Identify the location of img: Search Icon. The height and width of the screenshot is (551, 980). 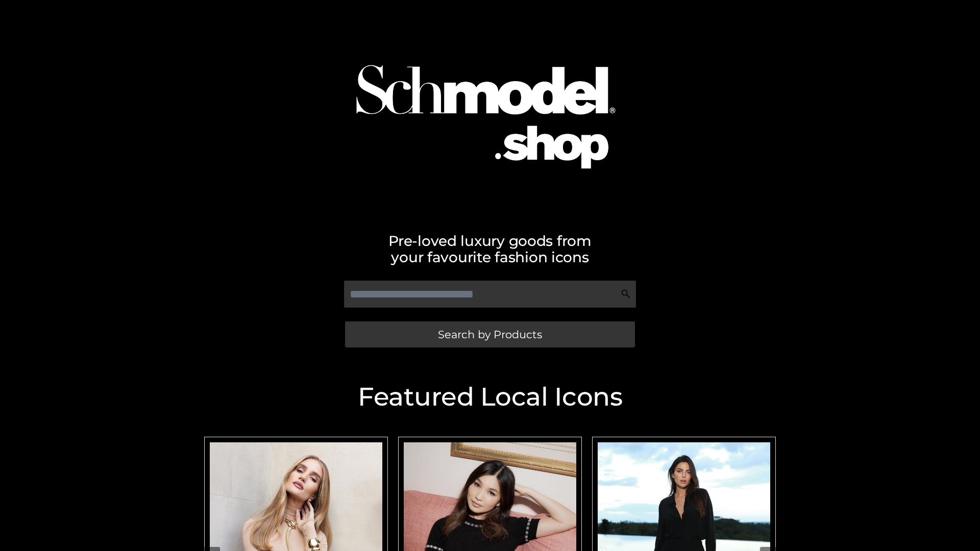
(625, 294).